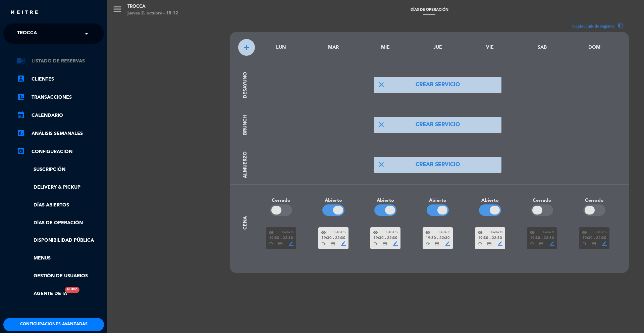  What do you see at coordinates (21, 61) in the screenshot?
I see `i: chrome_reader_mode` at bounding box center [21, 61].